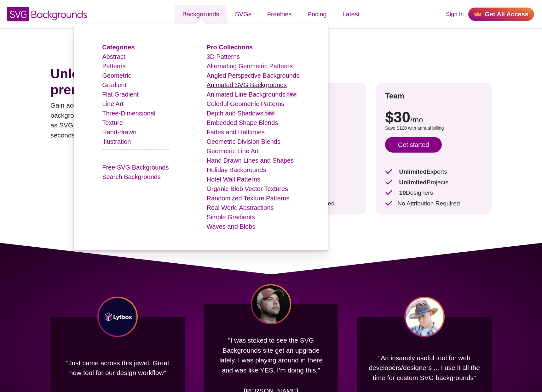  What do you see at coordinates (229, 47) in the screenshot?
I see `a: Pro Collections` at bounding box center [229, 47].